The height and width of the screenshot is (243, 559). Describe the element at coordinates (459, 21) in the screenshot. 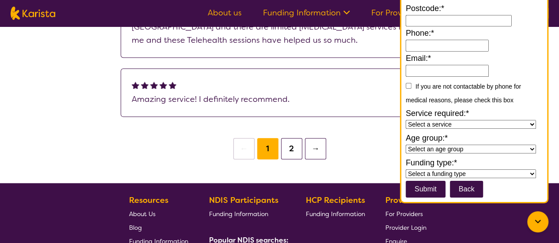

I see `input: Enter a 4-digit postcode` at that location.